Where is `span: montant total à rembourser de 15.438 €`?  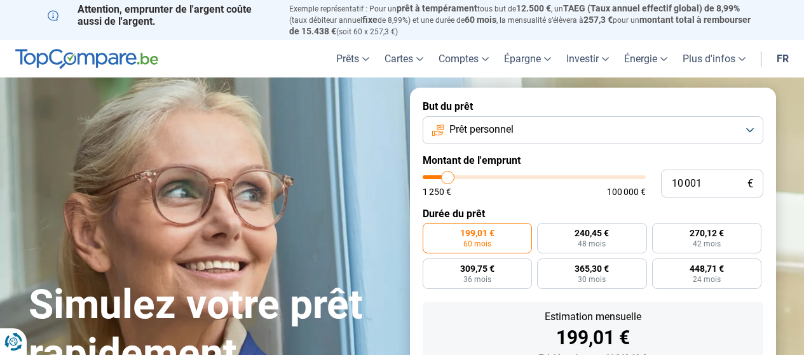
span: montant total à rembourser de 15.438 € is located at coordinates (520, 25).